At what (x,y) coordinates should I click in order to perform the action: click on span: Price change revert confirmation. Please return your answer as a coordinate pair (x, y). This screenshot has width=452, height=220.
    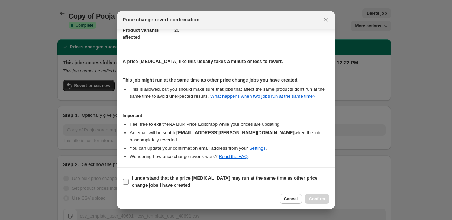
    Looking at the image, I should click on (161, 20).